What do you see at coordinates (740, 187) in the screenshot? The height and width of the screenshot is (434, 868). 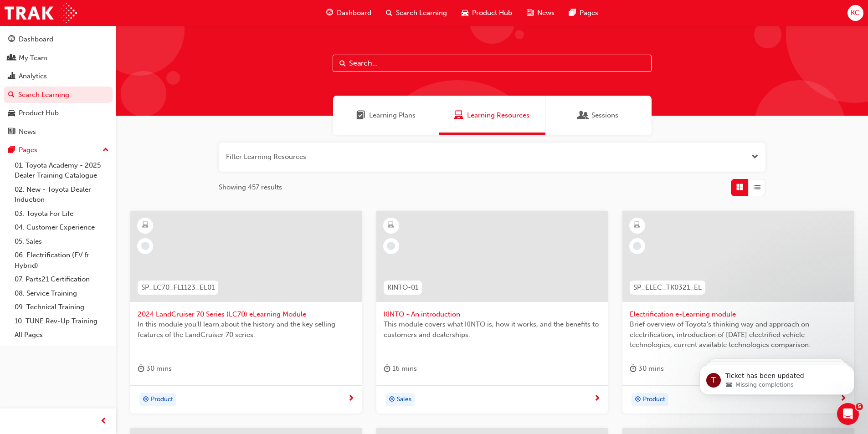 I see `span: Grid` at bounding box center [740, 187].